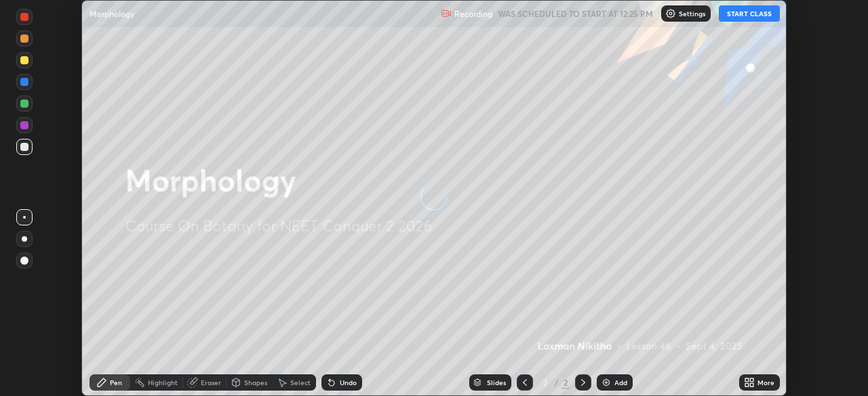 This screenshot has height=396, width=868. I want to click on img: class-settings-icons, so click(670, 13).